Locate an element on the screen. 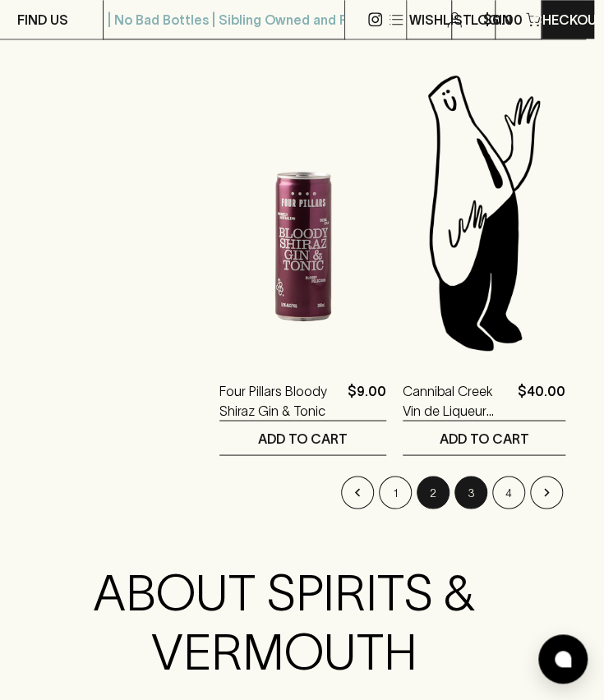 The width and height of the screenshot is (604, 700). a: Cannibal Creek Vin de Liqueur 2016 is located at coordinates (457, 400).